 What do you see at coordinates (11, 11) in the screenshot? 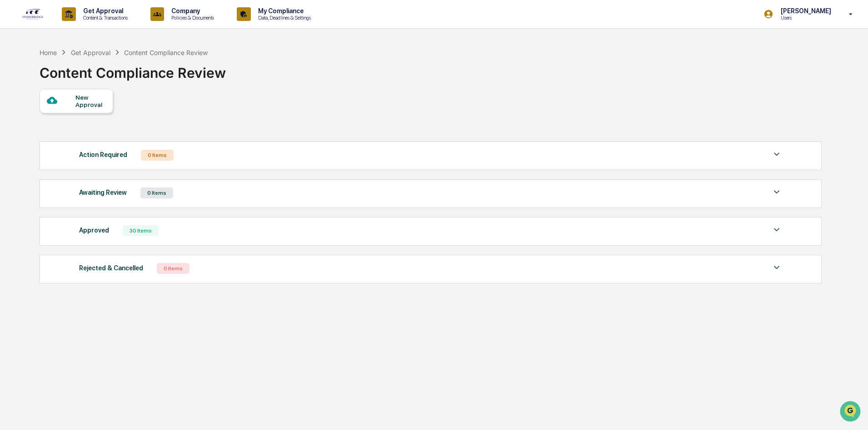
I see `img: f2157a4c-a0d3-4daa-907e-bb6f0de503a5-1751232295721` at bounding box center [11, 11].